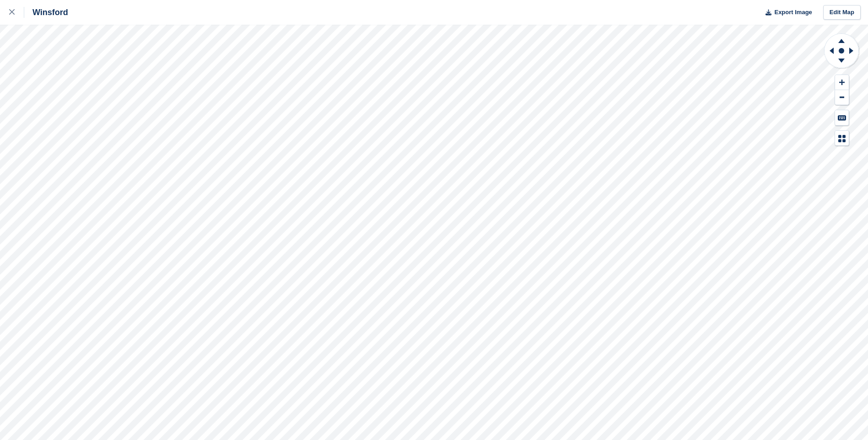 The image size is (868, 440). I want to click on span: Export Image, so click(793, 12).